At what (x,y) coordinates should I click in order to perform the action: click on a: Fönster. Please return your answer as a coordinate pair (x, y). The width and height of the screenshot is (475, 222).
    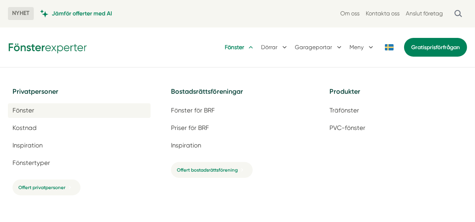
    Looking at the image, I should click on (79, 111).